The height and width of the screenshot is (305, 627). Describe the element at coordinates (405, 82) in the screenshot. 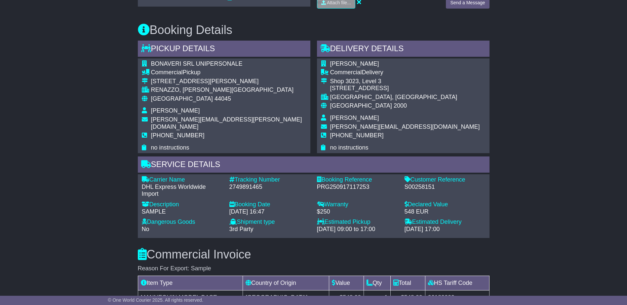

I see `div: Shop 3023, Level 3` at that location.